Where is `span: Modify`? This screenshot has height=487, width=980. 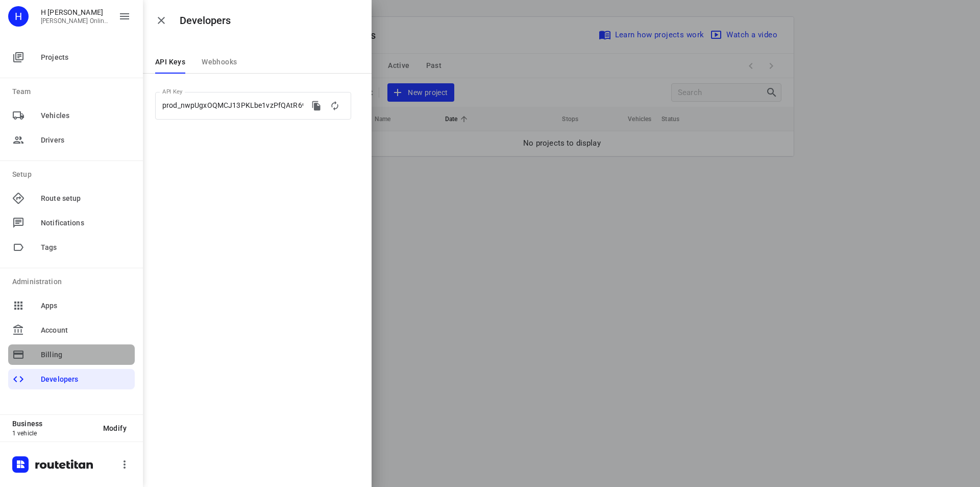 span: Modify is located at coordinates (115, 428).